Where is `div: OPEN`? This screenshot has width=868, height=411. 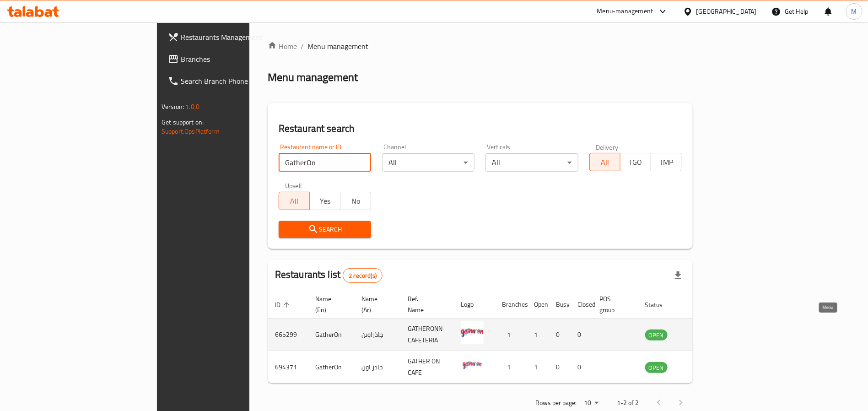 div: OPEN is located at coordinates (656, 368).